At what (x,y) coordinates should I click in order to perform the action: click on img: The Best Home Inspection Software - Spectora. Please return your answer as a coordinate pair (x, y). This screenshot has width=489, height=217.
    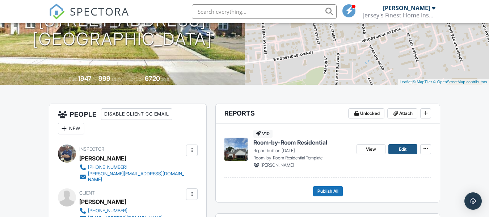
    Looking at the image, I should click on (57, 12).